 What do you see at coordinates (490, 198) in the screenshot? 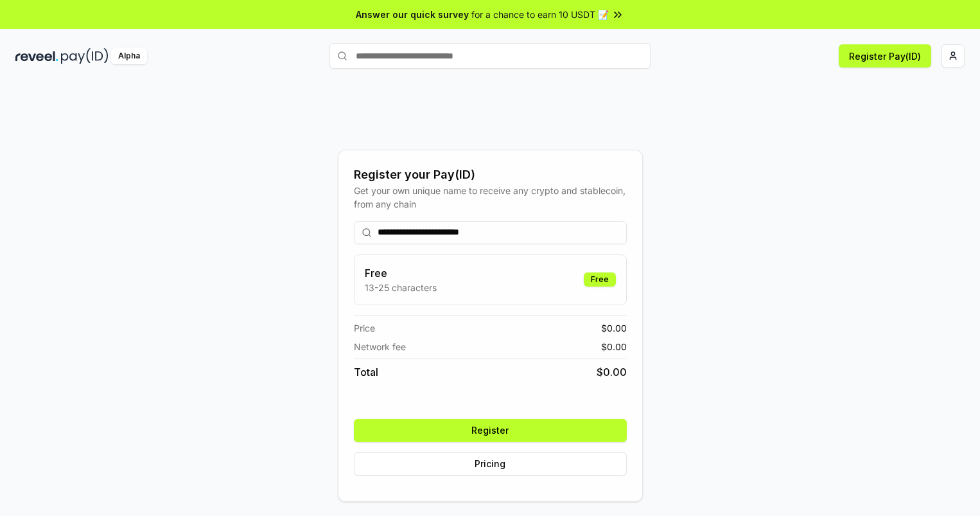
I see `div: Get your own unique name to receive any crypto and stablecoin, from any chain` at bounding box center [490, 198].